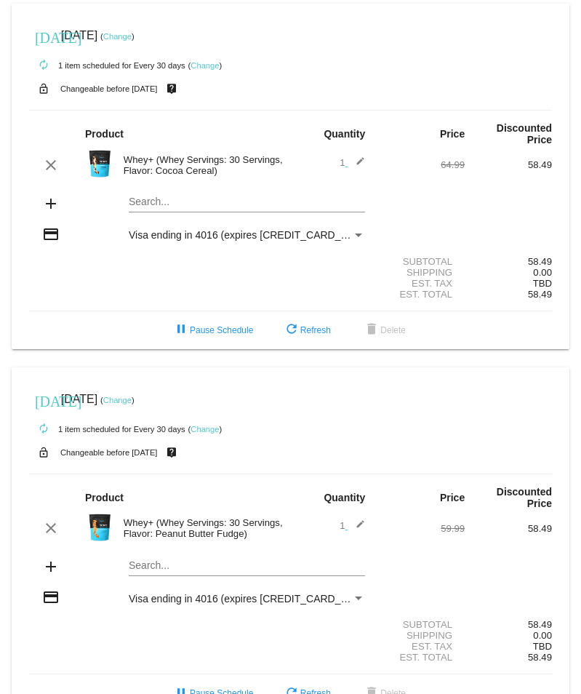 This screenshot has height=694, width=581. Describe the element at coordinates (384, 330) in the screenshot. I see `span: Delete` at that location.